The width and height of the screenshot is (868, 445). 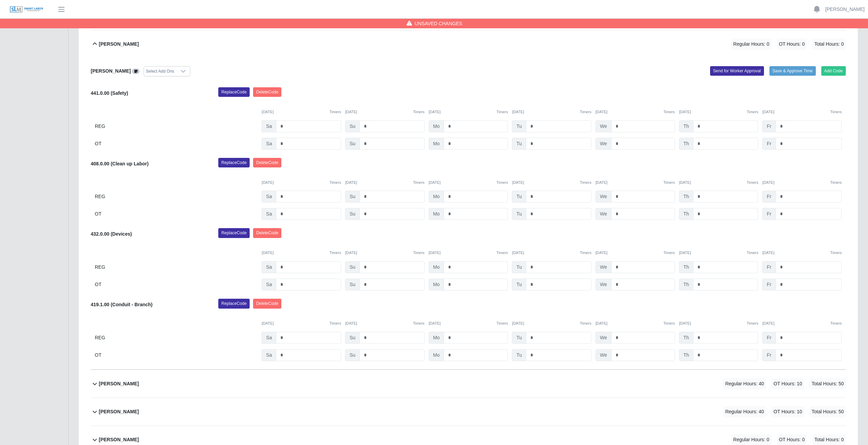 I want to click on img: SLM Logo, so click(x=27, y=9).